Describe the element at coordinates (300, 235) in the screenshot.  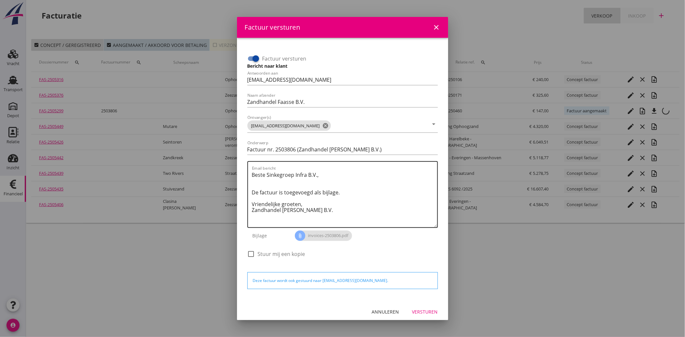
I see `i: attach_file` at that location.